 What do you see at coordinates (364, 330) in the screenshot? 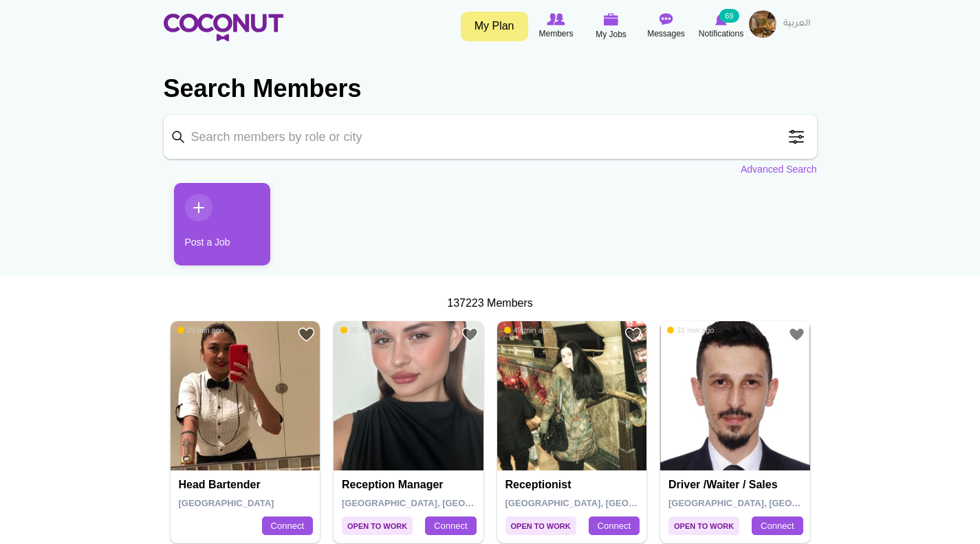
I see `span: 35 min ago` at bounding box center [364, 330].